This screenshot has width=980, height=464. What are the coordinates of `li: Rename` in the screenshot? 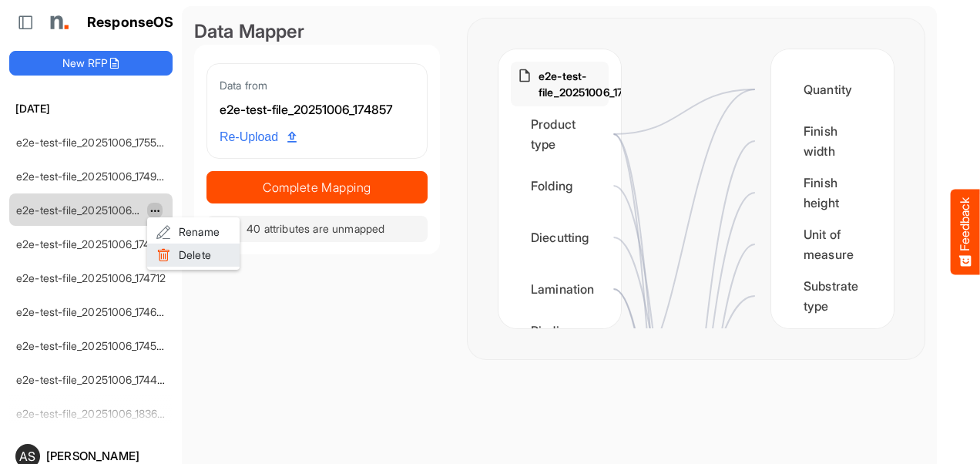 It's located at (193, 232).